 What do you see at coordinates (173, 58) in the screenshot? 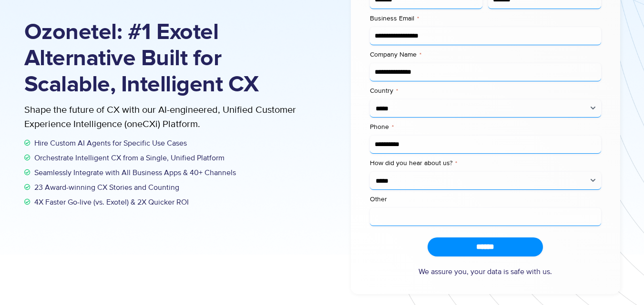
I see `h1: Ozonetel: #1 Exotel Alternative Built for Scalable, Intelligent CX` at bounding box center [173, 58].